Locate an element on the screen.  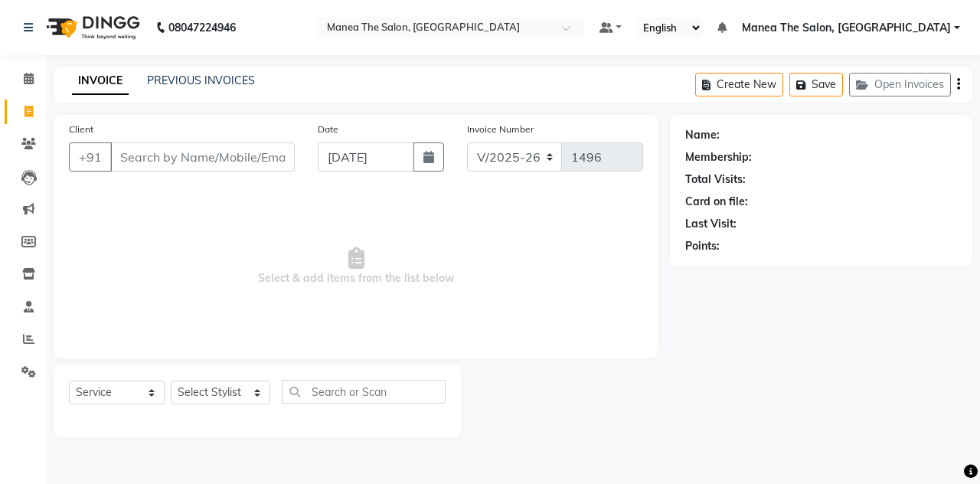
label: Date is located at coordinates (328, 130).